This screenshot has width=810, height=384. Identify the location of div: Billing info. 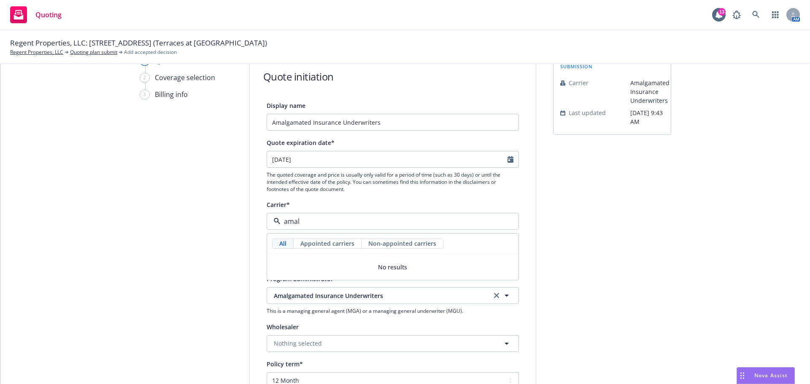
(171, 94).